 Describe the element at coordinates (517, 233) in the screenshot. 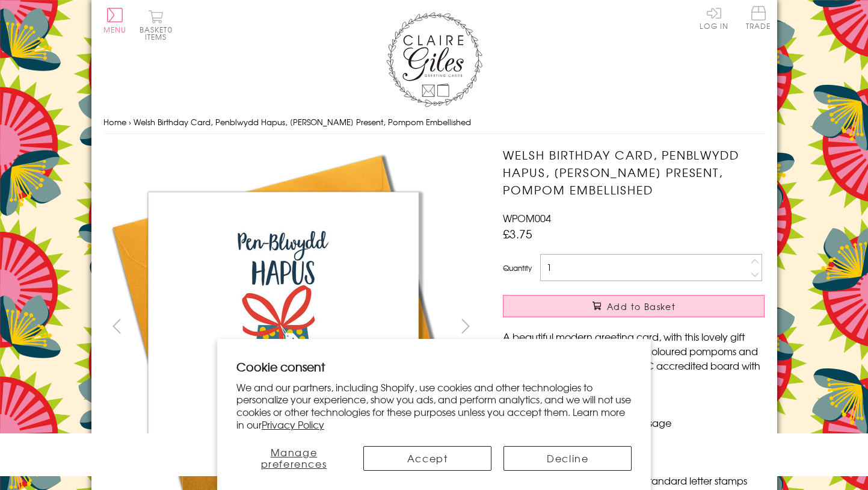

I see `span: £3.75` at that location.